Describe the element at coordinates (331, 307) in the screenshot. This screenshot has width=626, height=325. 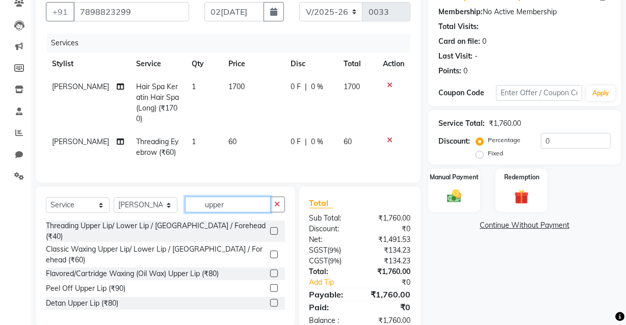
I see `div: Paid:` at that location.